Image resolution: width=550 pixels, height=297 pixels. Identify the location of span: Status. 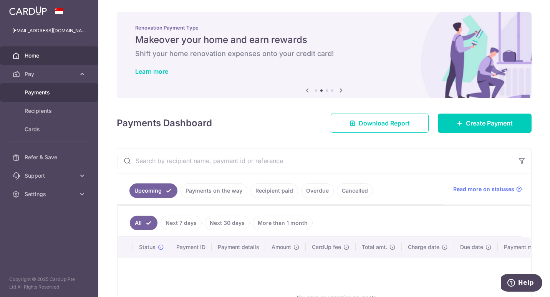
(147, 247).